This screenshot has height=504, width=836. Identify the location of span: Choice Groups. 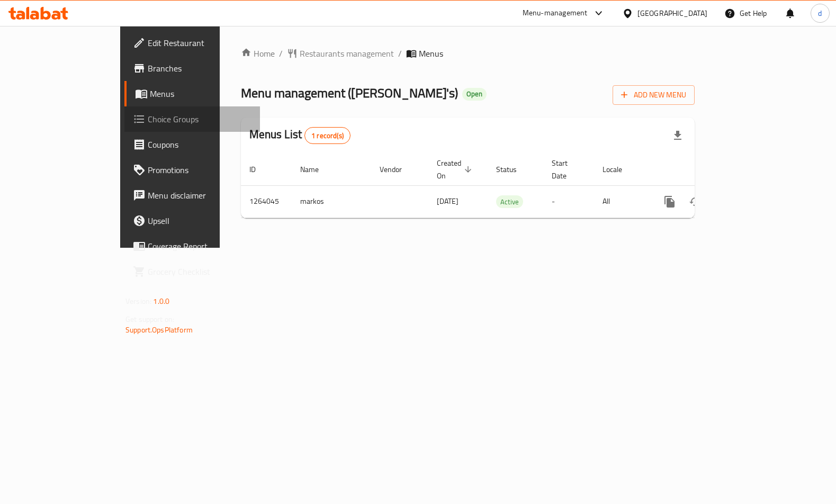
(200, 119).